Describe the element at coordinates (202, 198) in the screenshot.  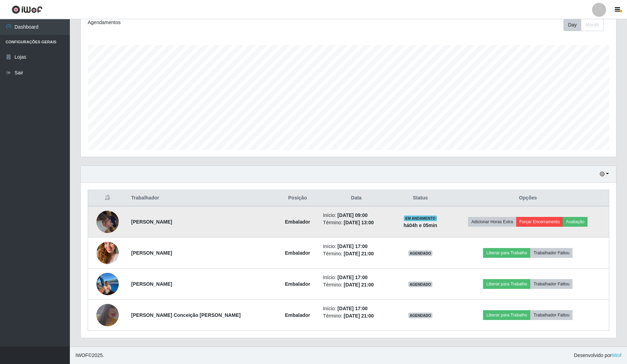
I see `th: Trabalhador` at that location.